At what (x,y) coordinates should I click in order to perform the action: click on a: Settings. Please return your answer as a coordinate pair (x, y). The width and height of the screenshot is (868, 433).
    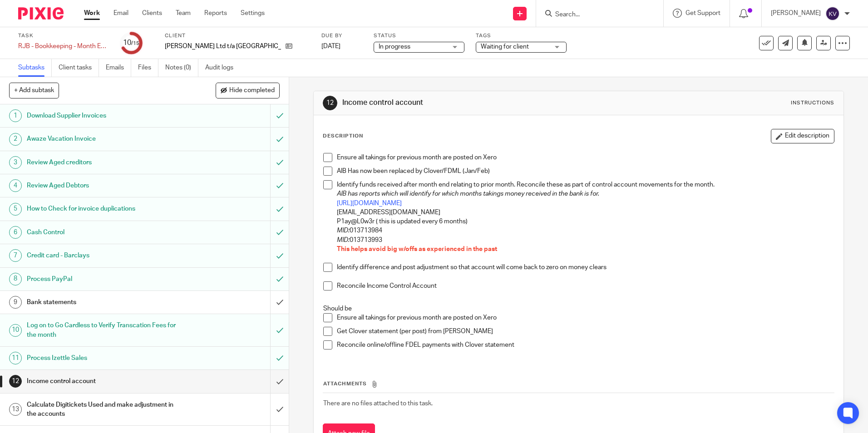
    Looking at the image, I should click on (252, 13).